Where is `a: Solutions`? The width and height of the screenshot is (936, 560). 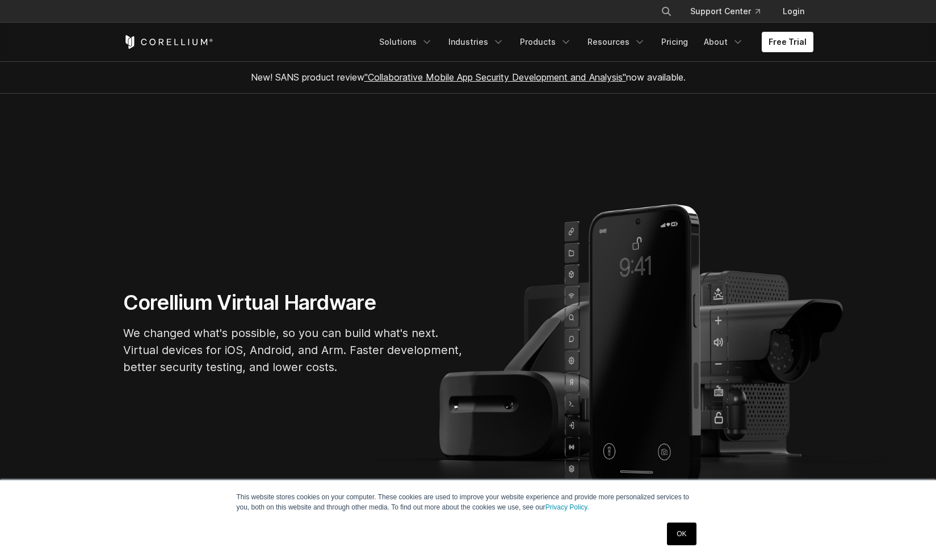
a: Solutions is located at coordinates (406, 42).